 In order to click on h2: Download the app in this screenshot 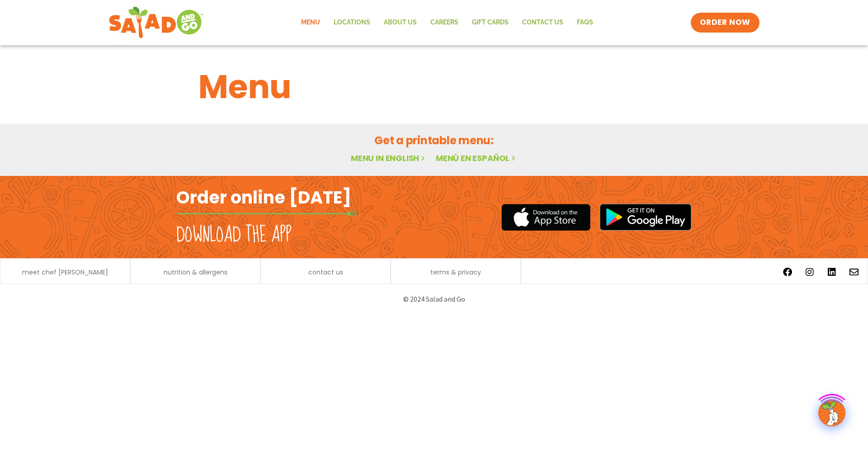, I will do `click(233, 235)`.